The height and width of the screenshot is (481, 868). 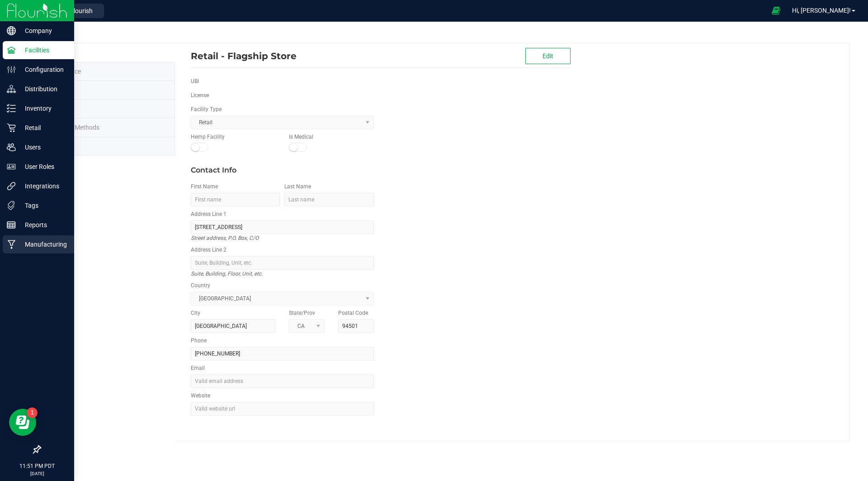 What do you see at coordinates (11, 167) in the screenshot?
I see `inline-svg: User Roles` at bounding box center [11, 167].